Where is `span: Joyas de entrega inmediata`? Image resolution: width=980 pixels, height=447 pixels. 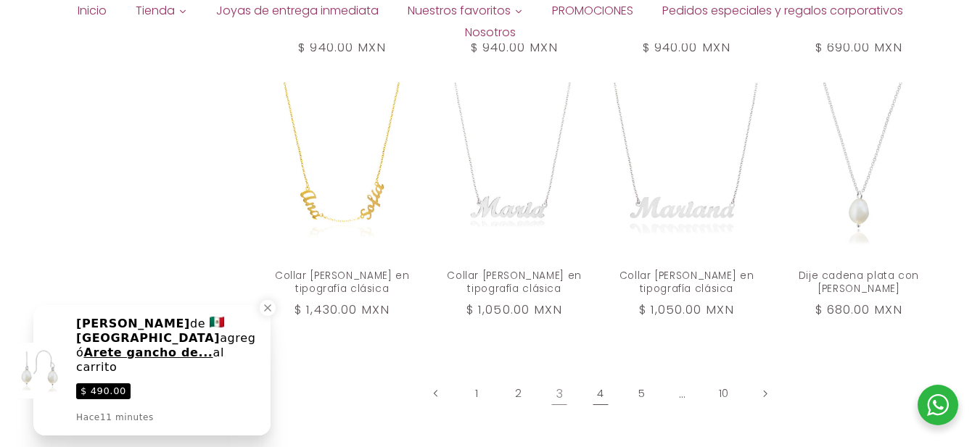
span: Joyas de entrega inmediata is located at coordinates (298, 10).